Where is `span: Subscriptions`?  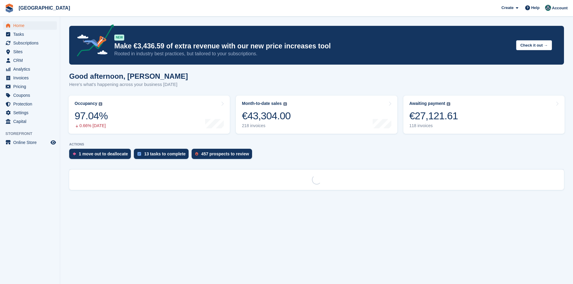
span: Subscriptions is located at coordinates (31, 43).